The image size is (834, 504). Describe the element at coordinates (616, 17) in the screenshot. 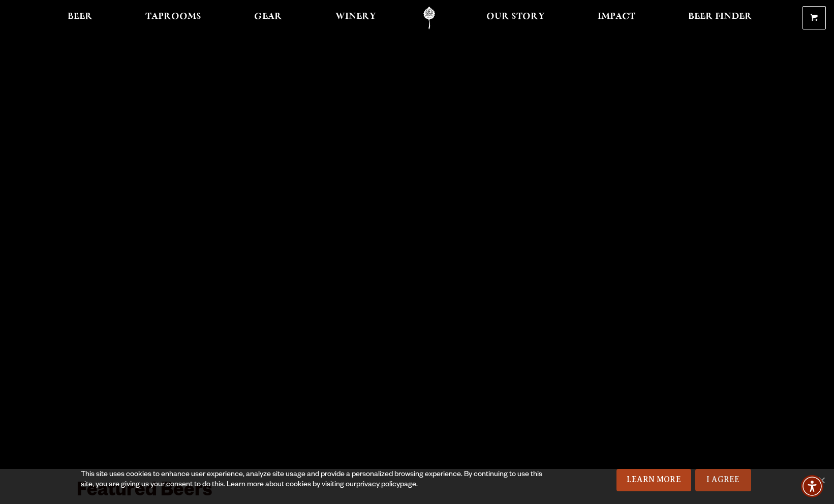

I see `span: Impact` at that location.